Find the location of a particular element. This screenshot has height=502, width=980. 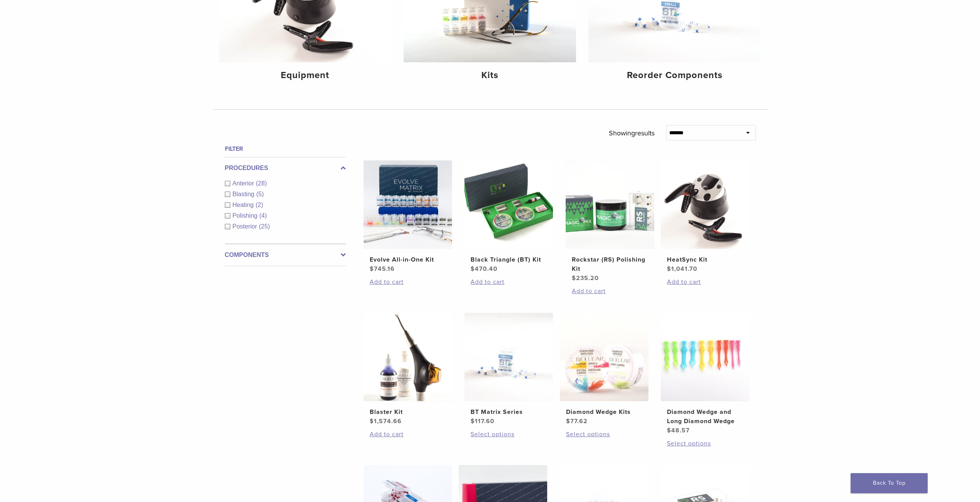

bdi: 1,574.66 is located at coordinates (385, 421).